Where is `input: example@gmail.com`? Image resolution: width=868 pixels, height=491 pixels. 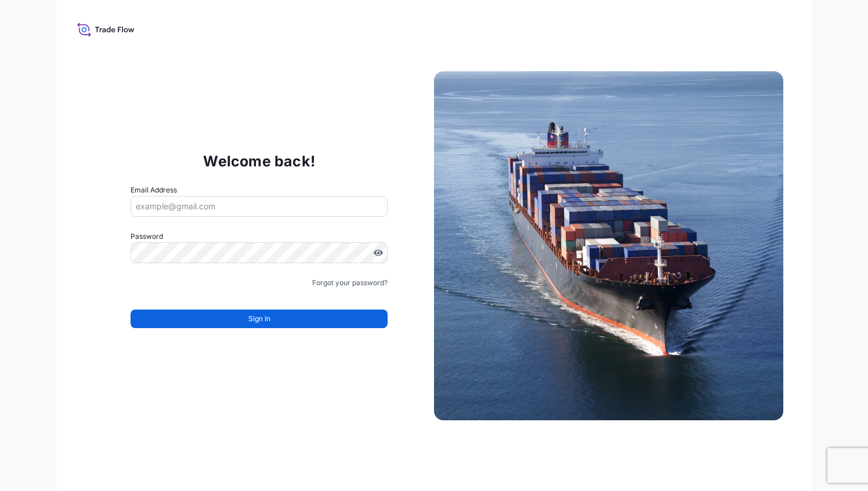 input: example@gmail.com is located at coordinates (259, 206).